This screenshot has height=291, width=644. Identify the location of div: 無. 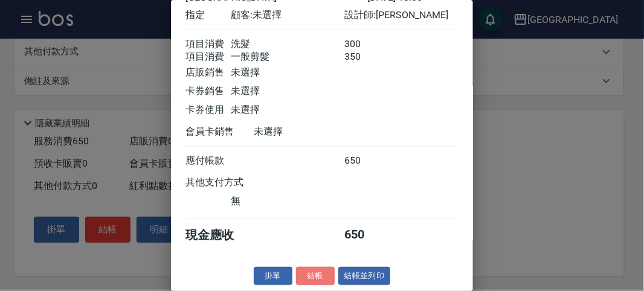
(287, 201).